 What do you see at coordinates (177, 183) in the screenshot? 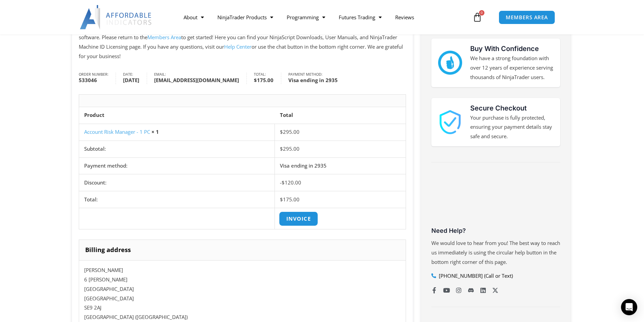
I see `th: Discount:` at bounding box center [177, 183].